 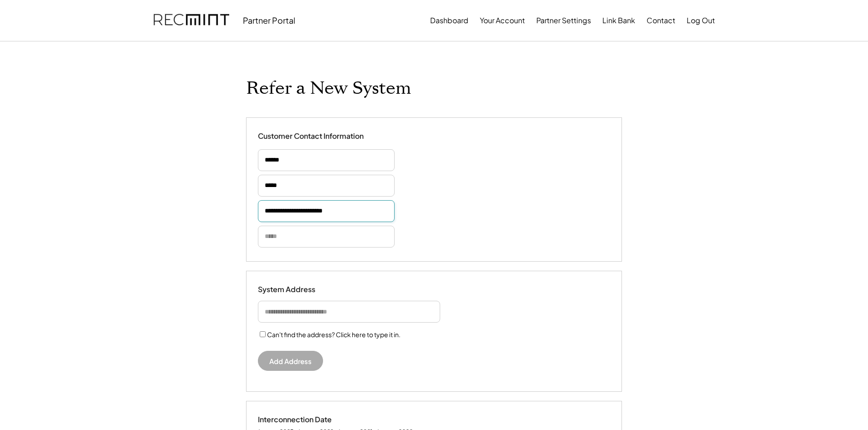 I want to click on button: Contact, so click(x=661, y=21).